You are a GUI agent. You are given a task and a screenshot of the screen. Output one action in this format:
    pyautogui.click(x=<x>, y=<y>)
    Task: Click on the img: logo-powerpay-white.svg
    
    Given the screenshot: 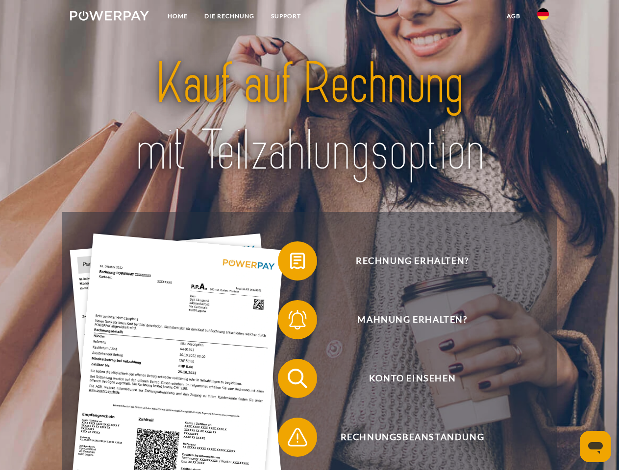 What is the action you would take?
    pyautogui.click(x=109, y=16)
    